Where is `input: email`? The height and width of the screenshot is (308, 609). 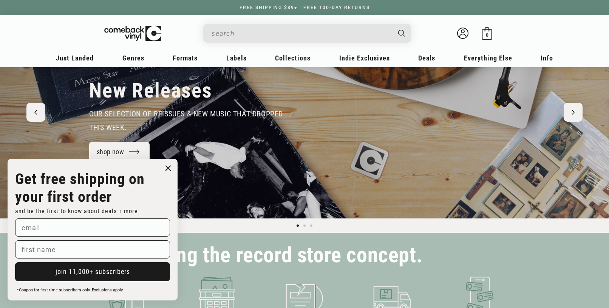
input: email is located at coordinates (93, 228).